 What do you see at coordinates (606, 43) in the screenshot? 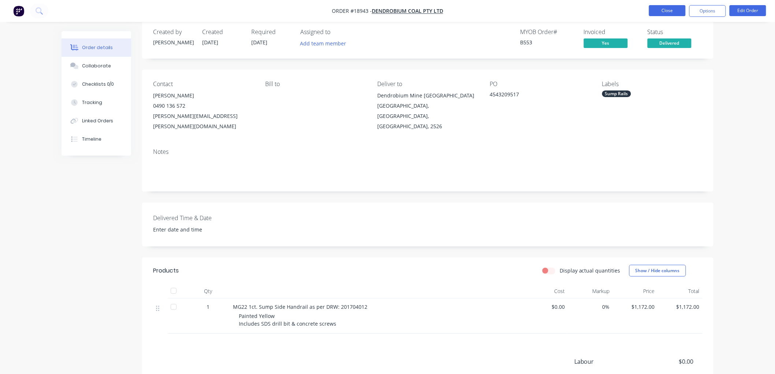
I see `span: Yes` at bounding box center [606, 43].